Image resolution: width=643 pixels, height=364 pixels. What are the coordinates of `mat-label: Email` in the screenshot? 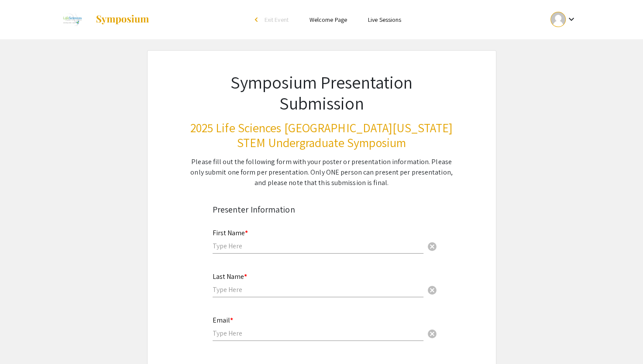 It's located at (222, 320).